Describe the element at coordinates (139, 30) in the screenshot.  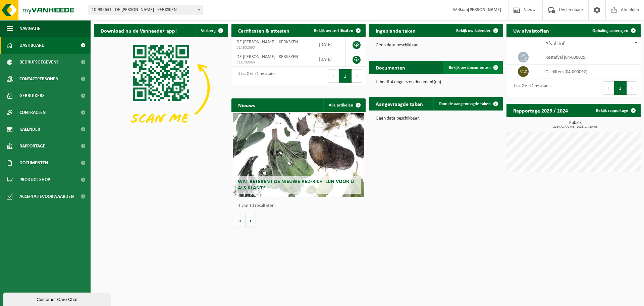
I see `h2: Download nu de Vanheede+ app!` at that location.